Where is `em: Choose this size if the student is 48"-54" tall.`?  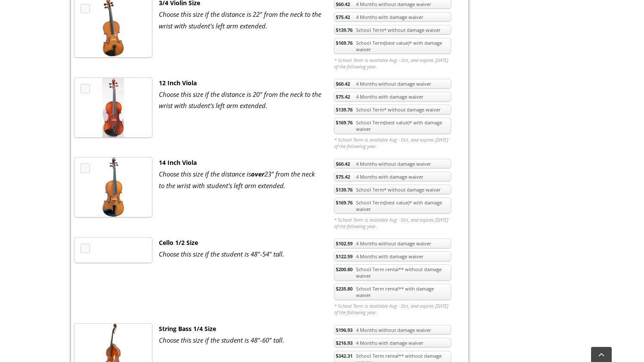
em: Choose this size if the student is 48"-54" tall. is located at coordinates (221, 254).